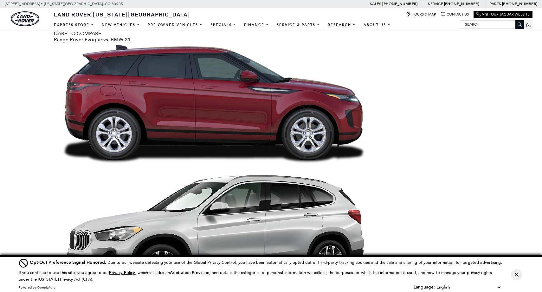  Describe the element at coordinates (175, 25) in the screenshot. I see `a: Pre-Owned Vehicles` at that location.